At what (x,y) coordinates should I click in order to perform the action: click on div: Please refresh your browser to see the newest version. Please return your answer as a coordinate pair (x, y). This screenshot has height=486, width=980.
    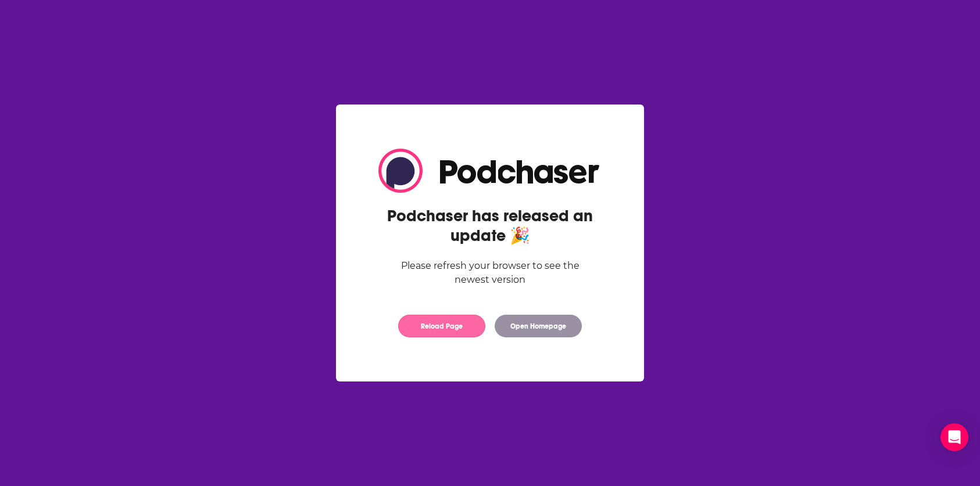
    Looking at the image, I should click on (490, 273).